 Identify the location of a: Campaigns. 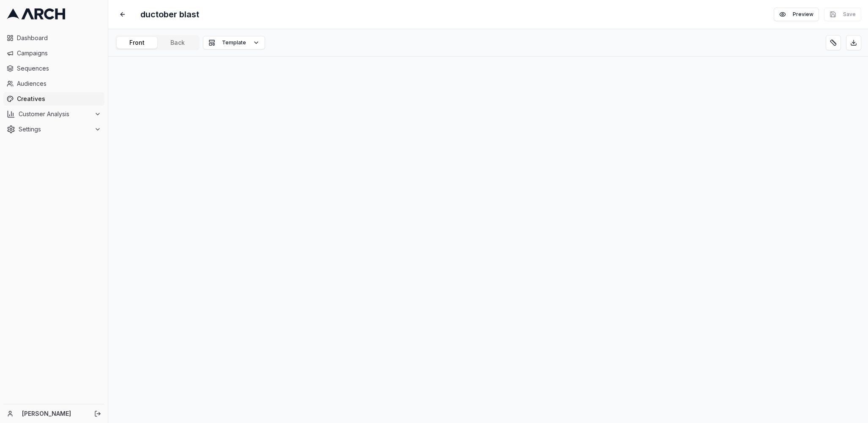
(53, 53).